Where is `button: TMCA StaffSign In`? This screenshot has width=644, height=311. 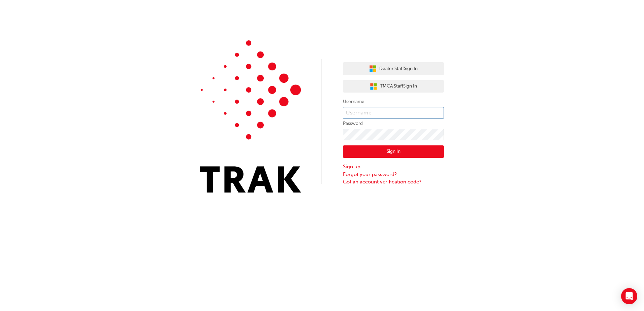 button: TMCA StaffSign In is located at coordinates (393, 87).